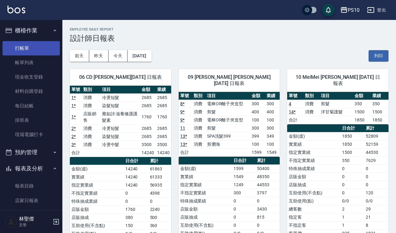 The image size is (396, 233). Describe the element at coordinates (376, 144) in the screenshot. I see `td: 52159` at that location.